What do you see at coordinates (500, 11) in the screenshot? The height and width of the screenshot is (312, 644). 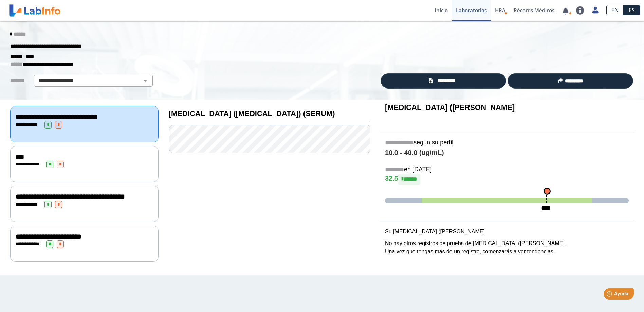 I see `span: HRA` at bounding box center [500, 11].